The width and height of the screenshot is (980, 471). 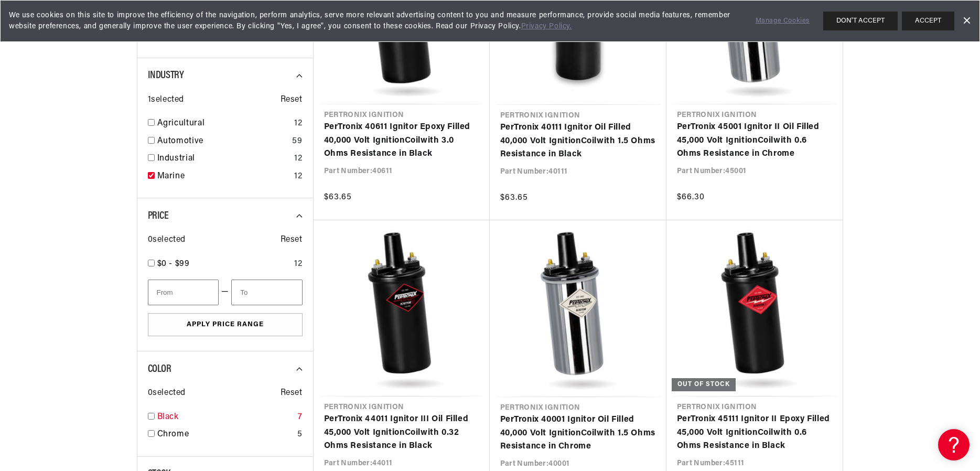 What do you see at coordinates (300, 435) in the screenshot?
I see `div: 5` at bounding box center [300, 435].